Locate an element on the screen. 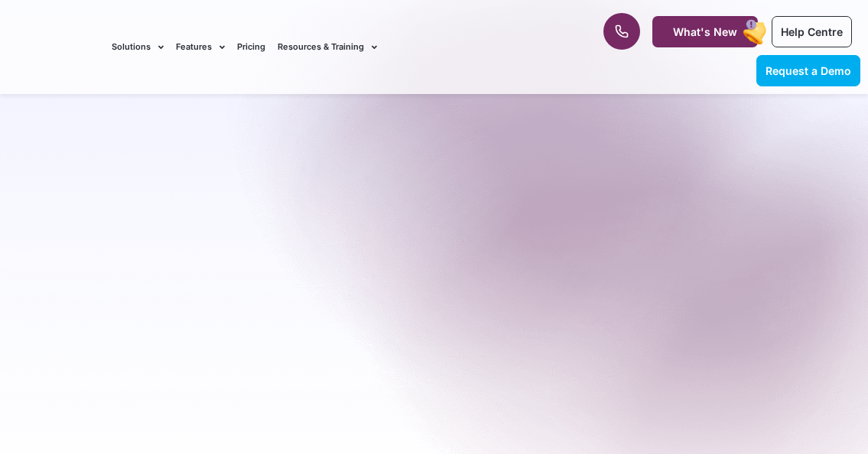 The image size is (868, 454). span: What's New is located at coordinates (705, 32).